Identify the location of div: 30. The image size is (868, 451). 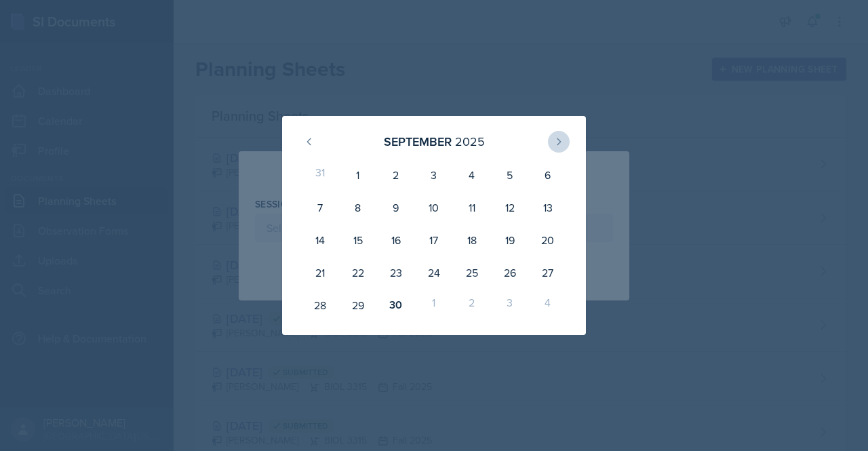
(396, 306).